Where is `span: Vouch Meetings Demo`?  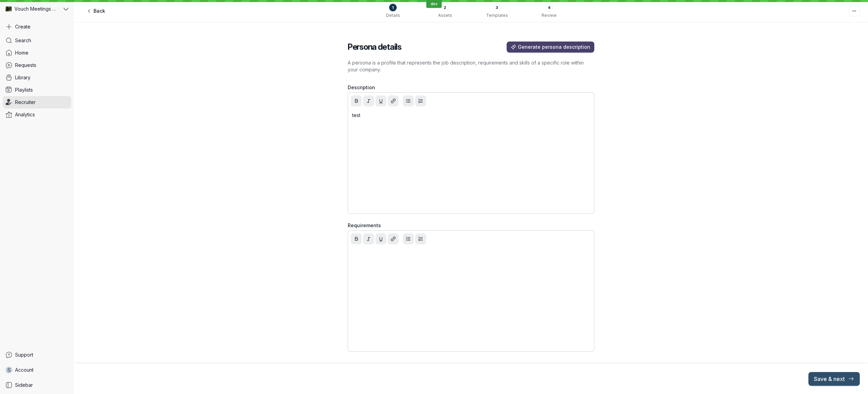
span: Vouch Meetings Demo is located at coordinates (37, 9).